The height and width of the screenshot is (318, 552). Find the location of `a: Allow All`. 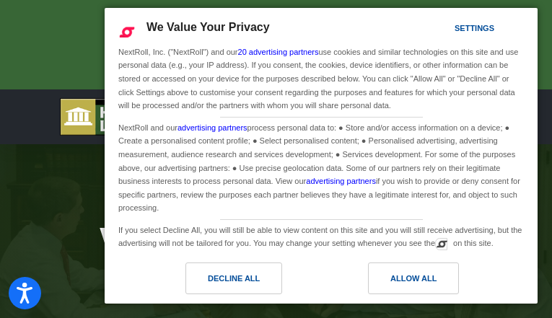

a: Allow All is located at coordinates (425, 282).